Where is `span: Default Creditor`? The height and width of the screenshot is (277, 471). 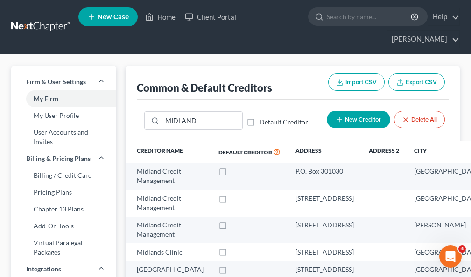 span: Default Creditor is located at coordinates (245, 152).